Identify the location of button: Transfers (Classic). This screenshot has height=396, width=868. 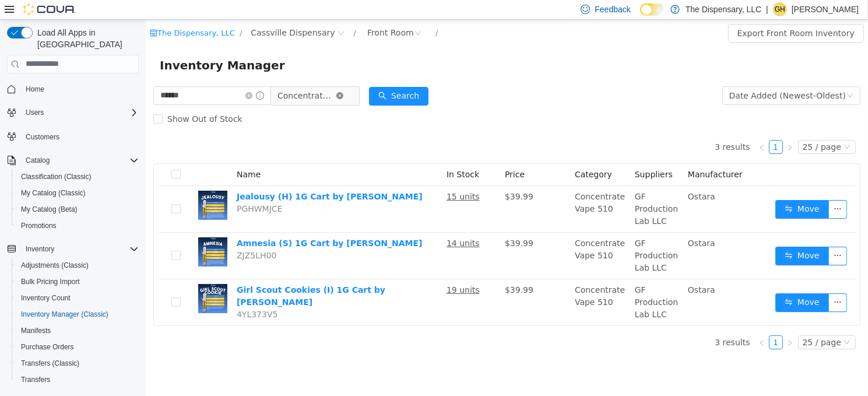
(78, 364).